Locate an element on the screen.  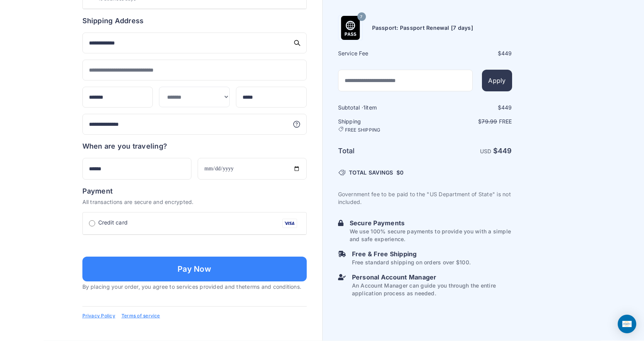
p: All transactions are secure and encrypted. is located at coordinates (195, 202).